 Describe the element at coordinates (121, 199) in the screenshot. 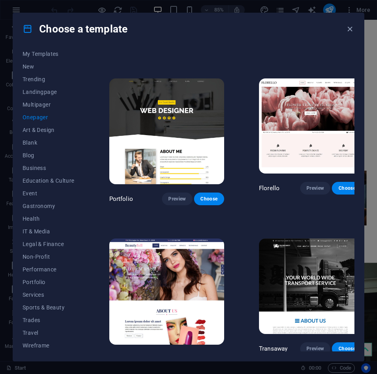

I see `p: Portfolio` at that location.